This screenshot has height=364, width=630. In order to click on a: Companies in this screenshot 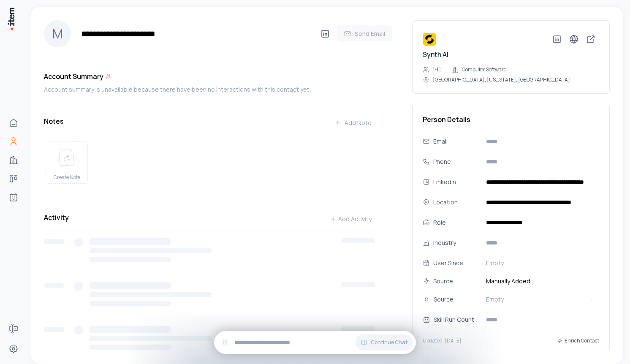, I will do `click(14, 160)`.